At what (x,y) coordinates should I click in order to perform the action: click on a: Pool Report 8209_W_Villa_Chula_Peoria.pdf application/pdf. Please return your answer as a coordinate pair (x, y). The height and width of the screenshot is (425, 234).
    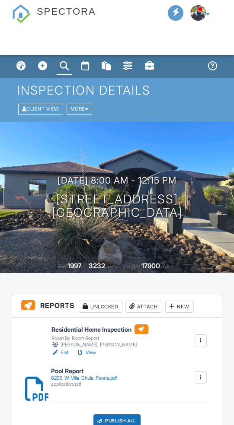
    Looking at the image, I should click on (84, 377).